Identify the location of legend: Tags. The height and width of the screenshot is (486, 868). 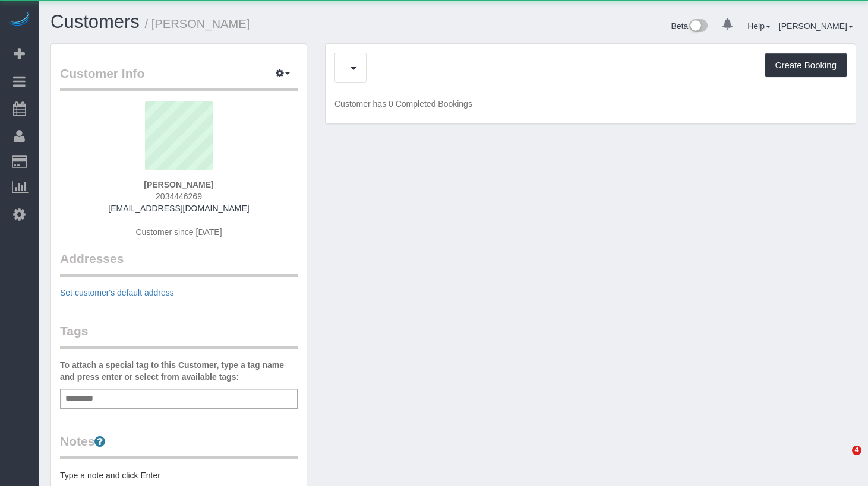
(179, 335).